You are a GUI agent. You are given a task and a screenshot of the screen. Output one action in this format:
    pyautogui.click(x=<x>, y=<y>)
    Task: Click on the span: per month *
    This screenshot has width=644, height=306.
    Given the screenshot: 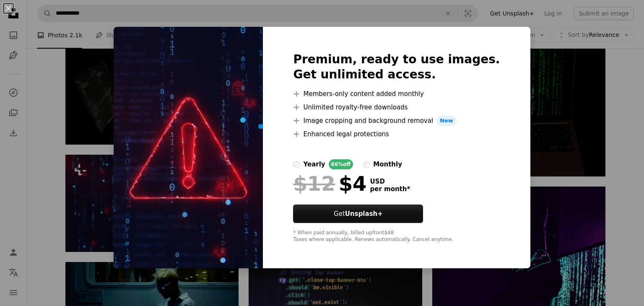 What is the action you would take?
    pyautogui.click(x=390, y=189)
    